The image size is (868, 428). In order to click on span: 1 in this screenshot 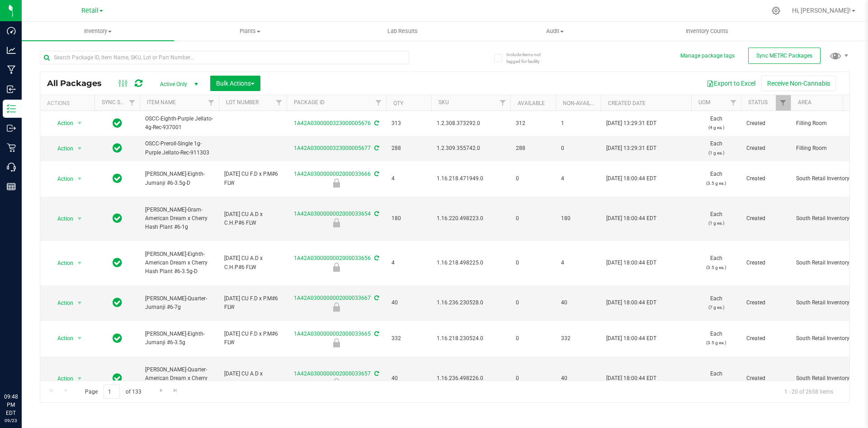, I will do `click(578, 123)`.